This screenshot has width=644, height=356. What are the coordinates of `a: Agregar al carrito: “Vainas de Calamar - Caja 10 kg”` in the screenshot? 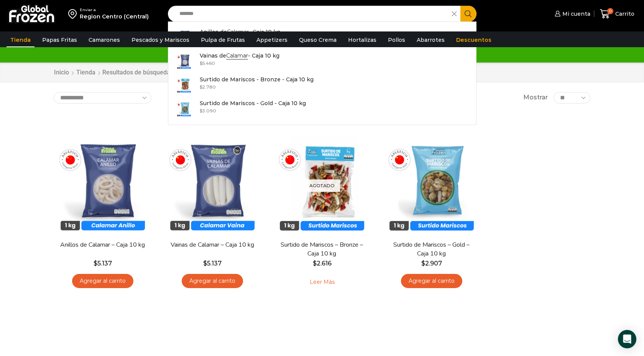 It's located at (212, 281).